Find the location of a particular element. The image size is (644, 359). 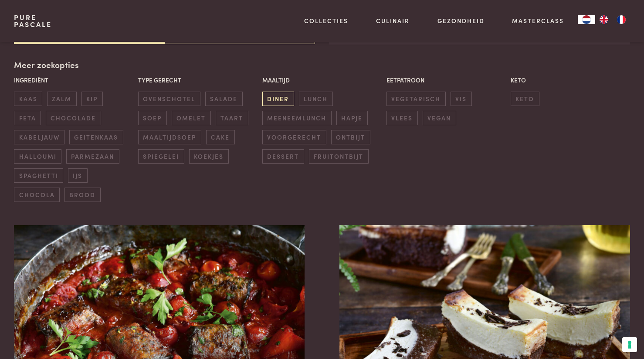

span: vis is located at coordinates (461, 99).